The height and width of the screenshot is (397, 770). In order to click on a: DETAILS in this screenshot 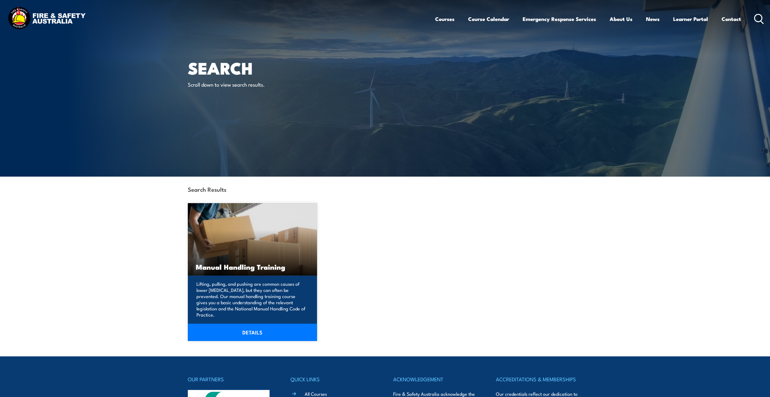, I will do `click(253, 332)`.